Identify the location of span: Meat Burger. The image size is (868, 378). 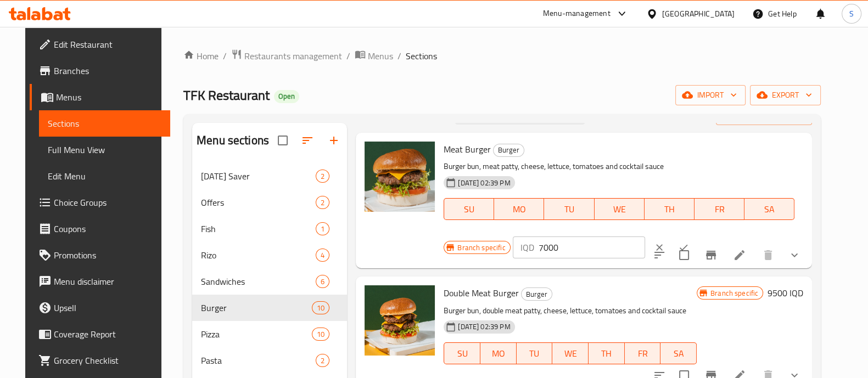
(467, 149).